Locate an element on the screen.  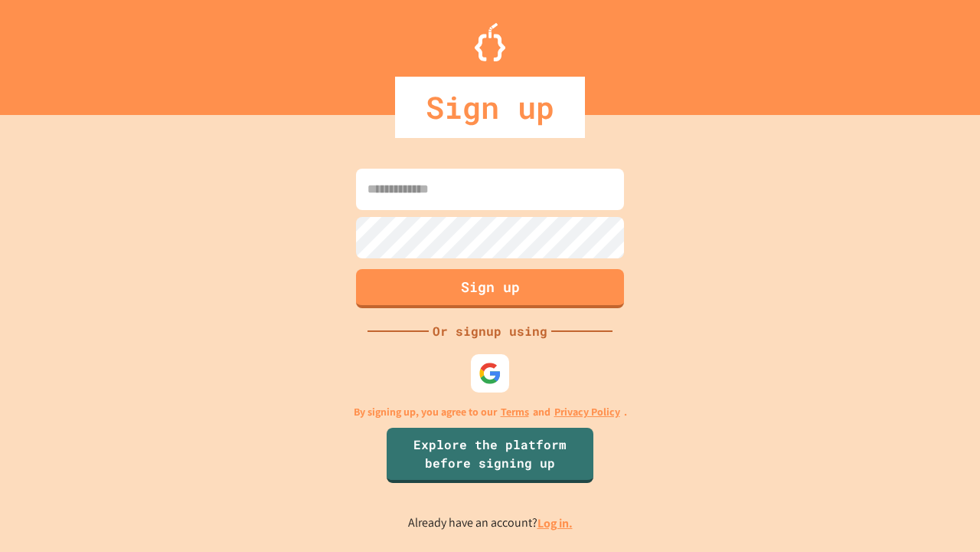
a: Log in. is located at coordinates (555, 522).